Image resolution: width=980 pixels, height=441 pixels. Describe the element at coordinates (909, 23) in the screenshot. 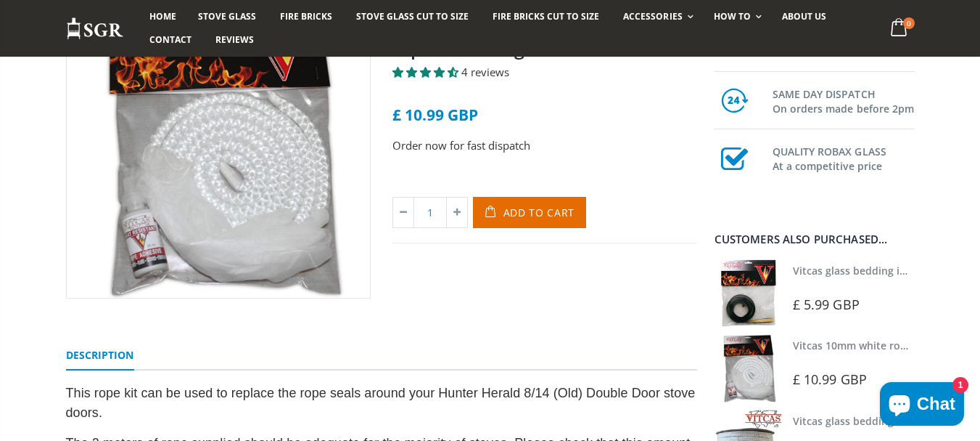

I see `span: 0` at that location.